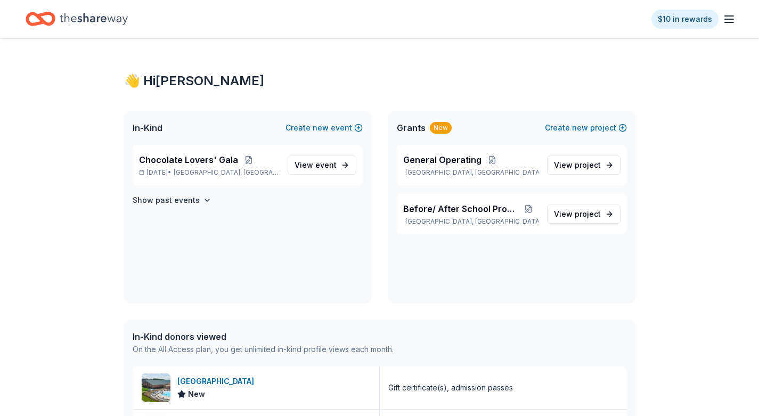 This screenshot has height=416, width=759. Describe the element at coordinates (156, 388) in the screenshot. I see `img: Image for Great Wolf Lodge` at that location.